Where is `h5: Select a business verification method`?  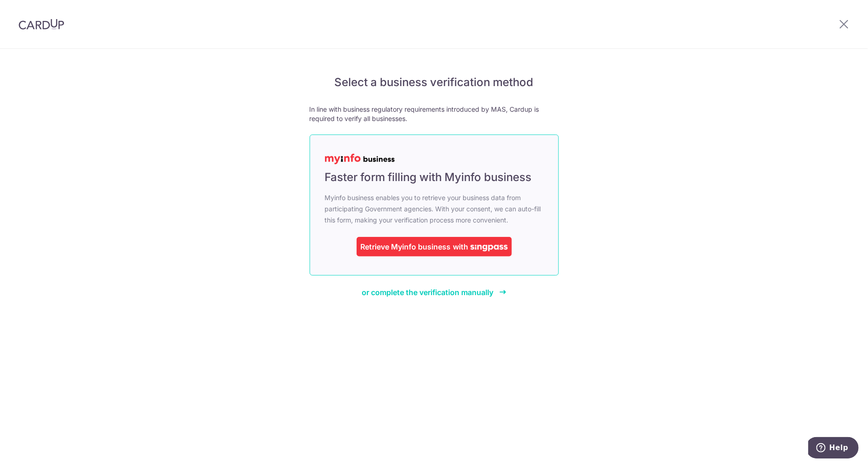 h5: Select a business verification method is located at coordinates (434, 82).